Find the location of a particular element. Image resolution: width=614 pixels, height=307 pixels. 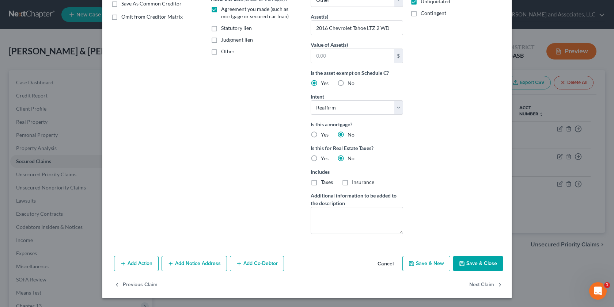

button: Add Co-Debtor is located at coordinates (257, 264).